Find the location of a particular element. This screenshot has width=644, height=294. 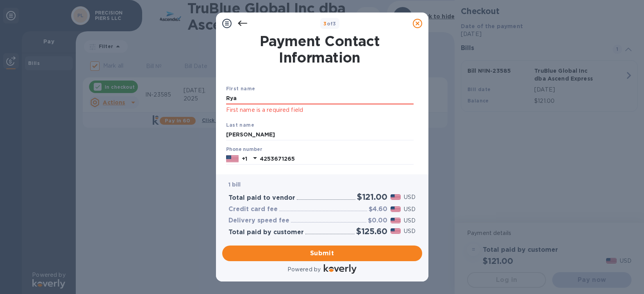

img: Logo is located at coordinates (340, 269).